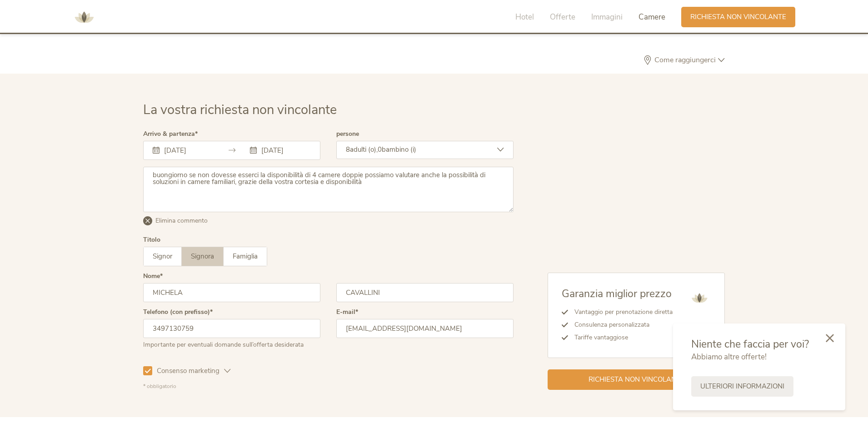  I want to click on input: Cognome, so click(425, 293).